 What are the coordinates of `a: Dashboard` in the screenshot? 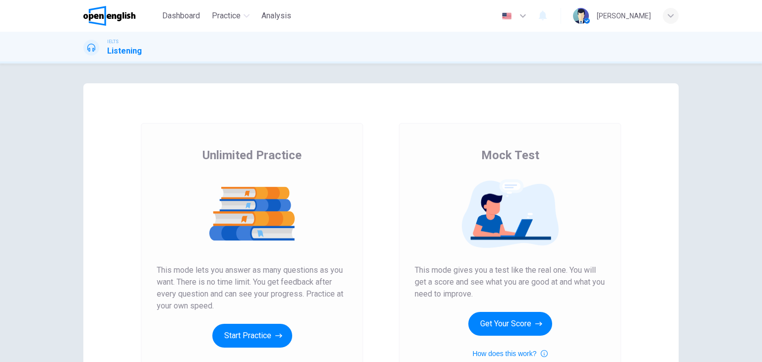 It's located at (181, 16).